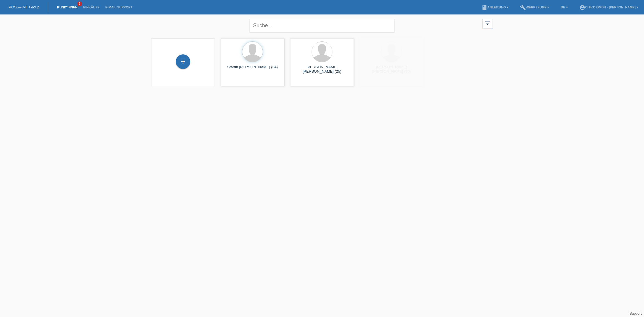  Describe the element at coordinates (523, 8) in the screenshot. I see `i: build` at that location.